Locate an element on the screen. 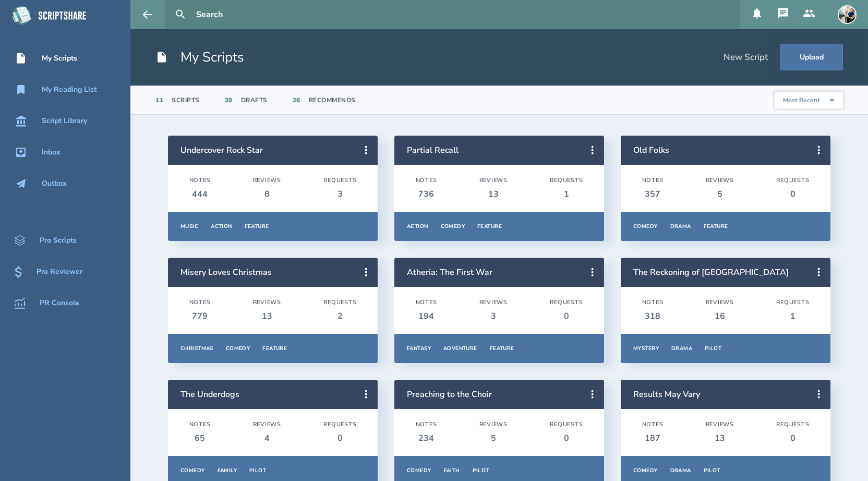 This screenshot has height=481, width=868. div: New Script is located at coordinates (745, 57).